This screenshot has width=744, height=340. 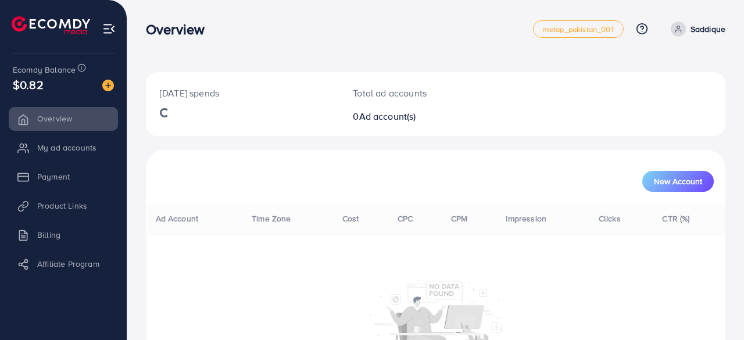 I want to click on img: menu, so click(x=109, y=28).